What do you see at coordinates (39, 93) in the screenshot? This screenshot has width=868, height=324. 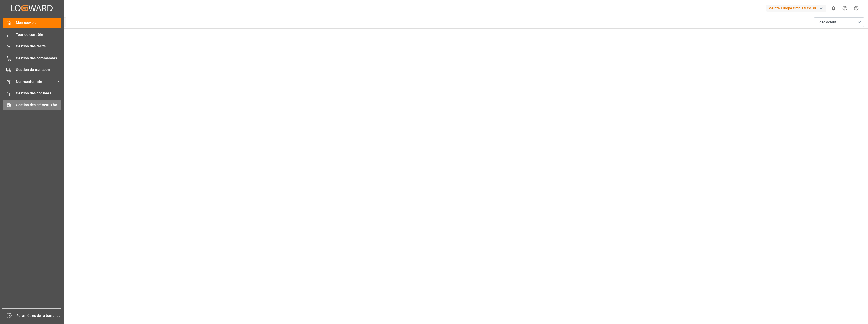 I see `span: Gestion des données` at bounding box center [39, 93].